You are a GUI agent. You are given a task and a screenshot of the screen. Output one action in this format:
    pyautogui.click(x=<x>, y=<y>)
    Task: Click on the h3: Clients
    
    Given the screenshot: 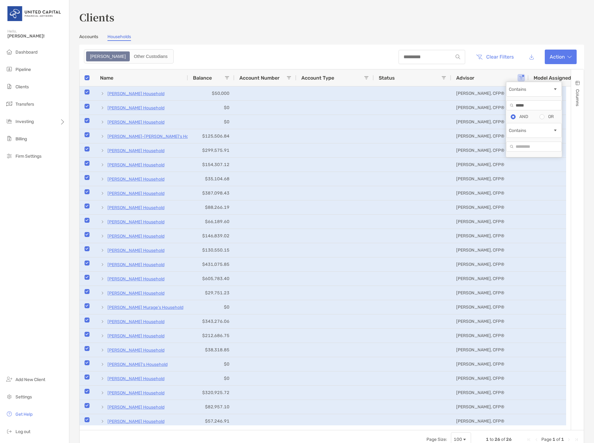 What is the action you would take?
    pyautogui.click(x=332, y=17)
    